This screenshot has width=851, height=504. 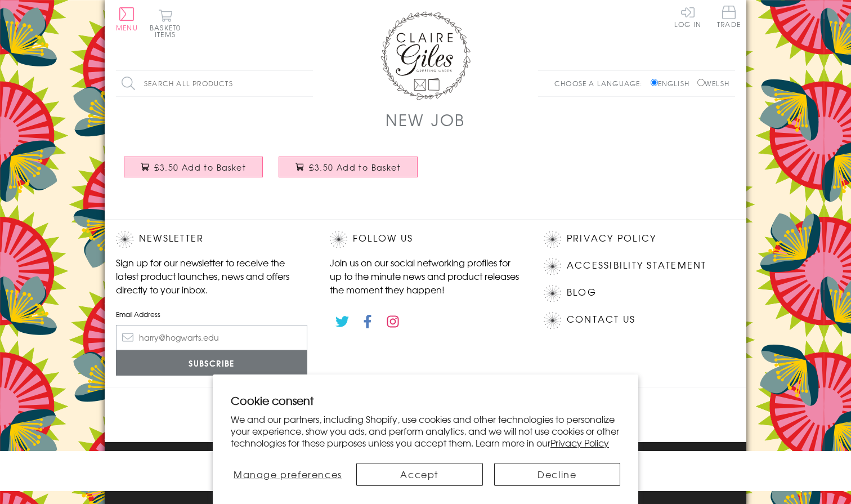 What do you see at coordinates (426, 400) in the screenshot?
I see `h2: Cookie consent` at bounding box center [426, 400].